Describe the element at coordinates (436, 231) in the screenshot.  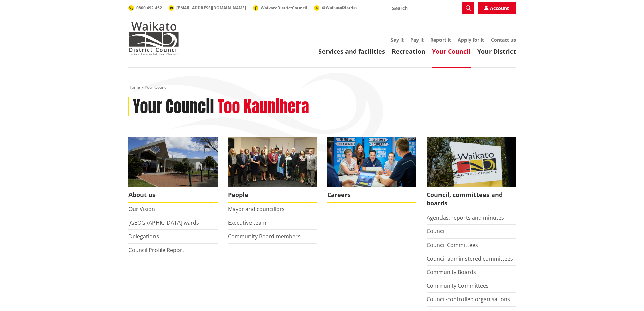
I see `a: Council` at that location.